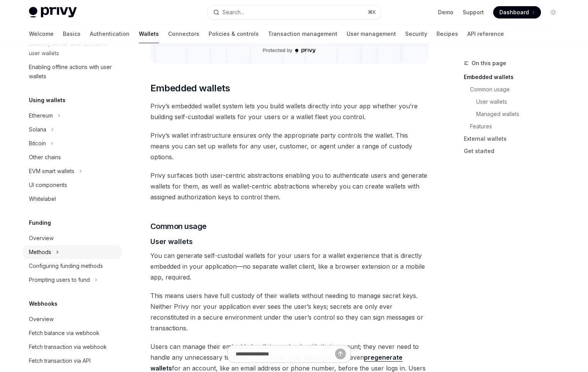  What do you see at coordinates (72, 130) in the screenshot?
I see `button: Toggle Solana section` at bounding box center [72, 130].